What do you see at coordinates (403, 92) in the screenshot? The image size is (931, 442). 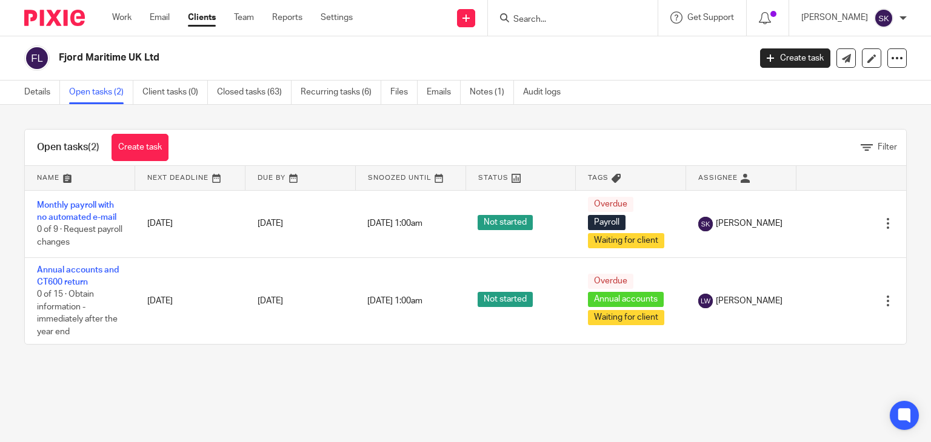 I see `a: Files` at bounding box center [403, 92].